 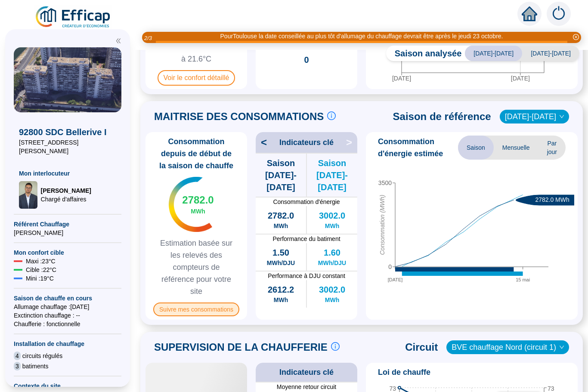 What do you see at coordinates (196, 154) in the screenshot?
I see `span: Consommation depuis de début de la saison de chauffe` at bounding box center [196, 154].